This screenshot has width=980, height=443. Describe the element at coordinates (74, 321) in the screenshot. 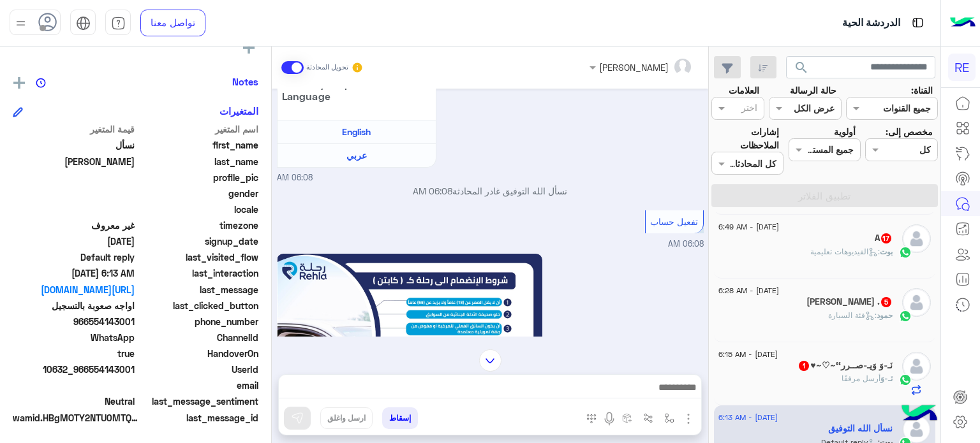

I see `span: 966554143001` at that location.